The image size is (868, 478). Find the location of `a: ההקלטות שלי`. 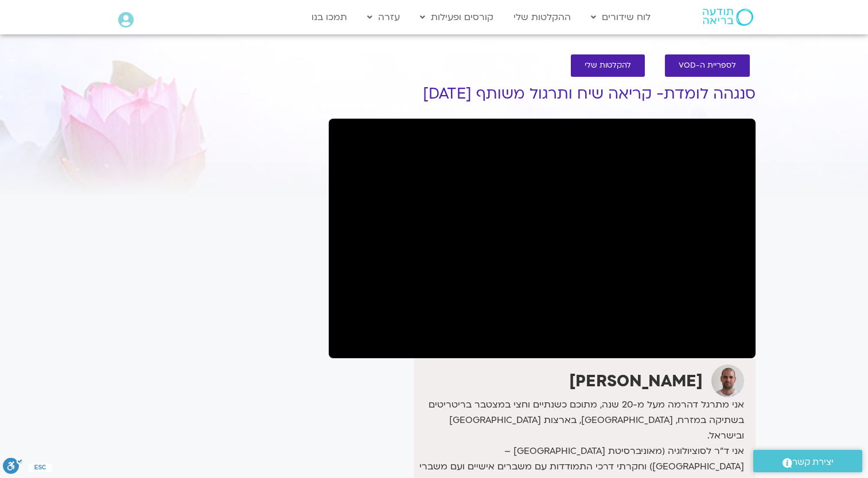

a: ההקלטות שלי is located at coordinates (542, 17).